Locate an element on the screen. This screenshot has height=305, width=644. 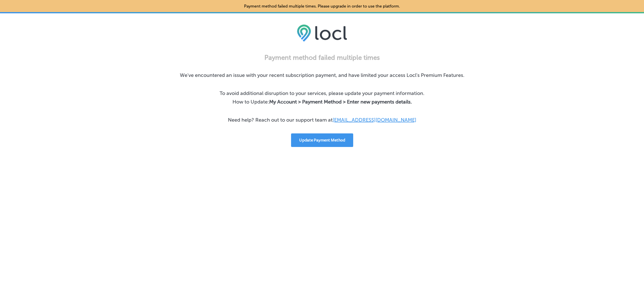
button: Update Payment Method is located at coordinates (322, 140).